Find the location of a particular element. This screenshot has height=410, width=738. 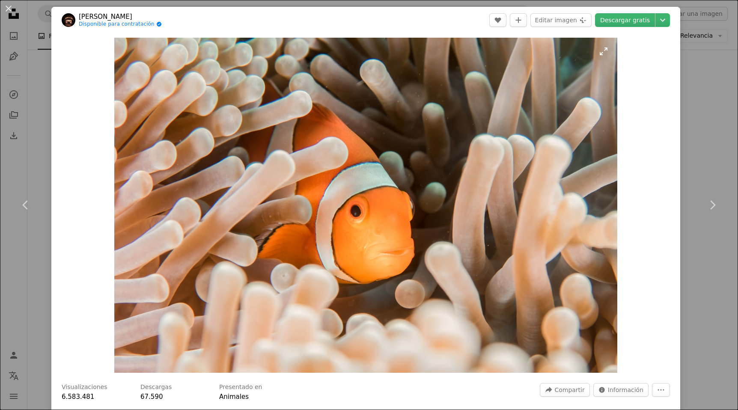

button: Elegir el tamaño de descarga is located at coordinates (662, 20).